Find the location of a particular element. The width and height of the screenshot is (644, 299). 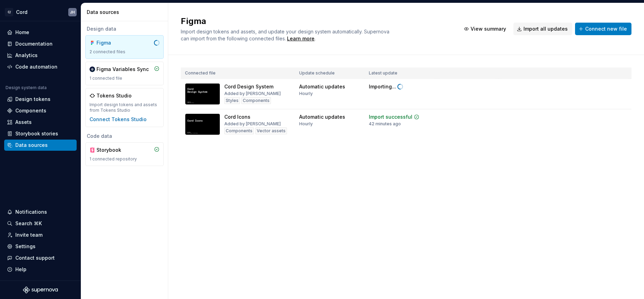

div: Notifications is located at coordinates (31, 212).